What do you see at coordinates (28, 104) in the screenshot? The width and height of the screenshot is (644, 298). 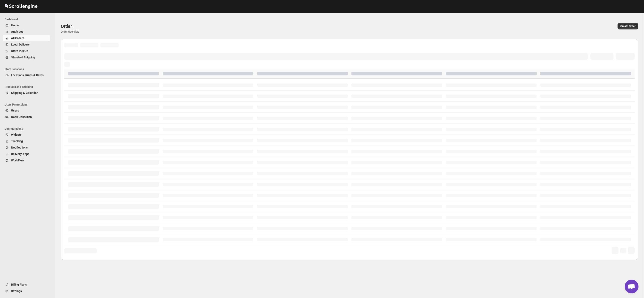 I see `span: Users Permissions` at bounding box center [28, 104].